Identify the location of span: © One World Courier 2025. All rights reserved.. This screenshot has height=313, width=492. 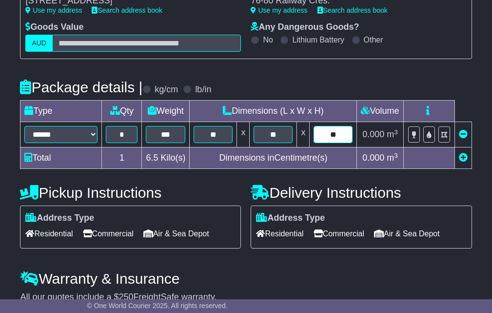
(157, 306).